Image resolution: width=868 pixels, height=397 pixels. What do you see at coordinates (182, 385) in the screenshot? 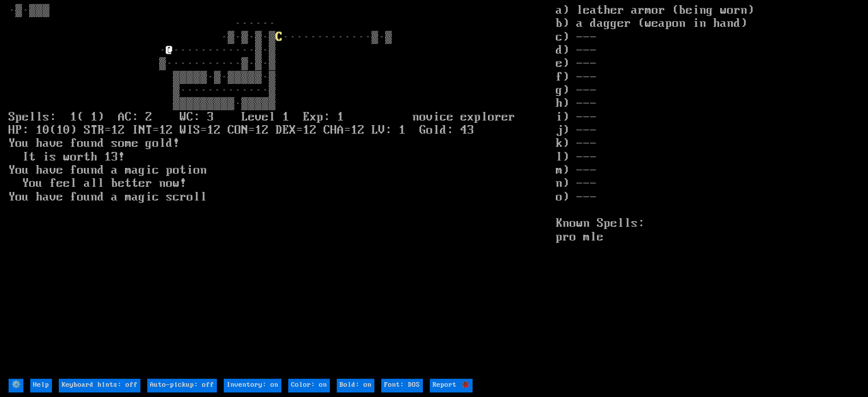
I see `input: Auto-pickup: off` at bounding box center [182, 385].